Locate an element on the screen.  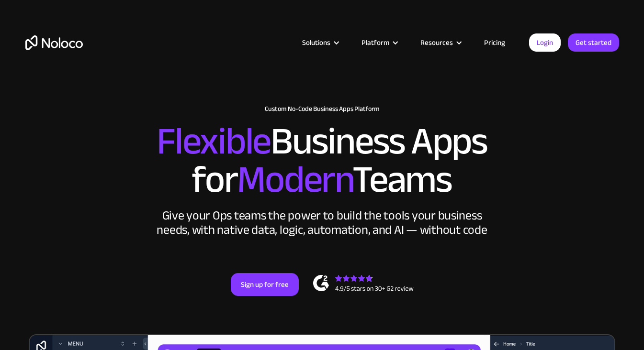
a: Pricing is located at coordinates (494, 43).